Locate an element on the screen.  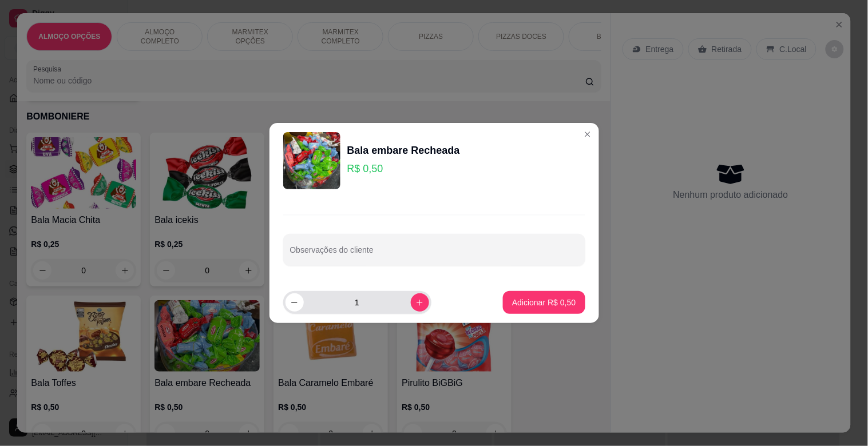
p: Adicionar R$ 0,50 is located at coordinates (543, 302).